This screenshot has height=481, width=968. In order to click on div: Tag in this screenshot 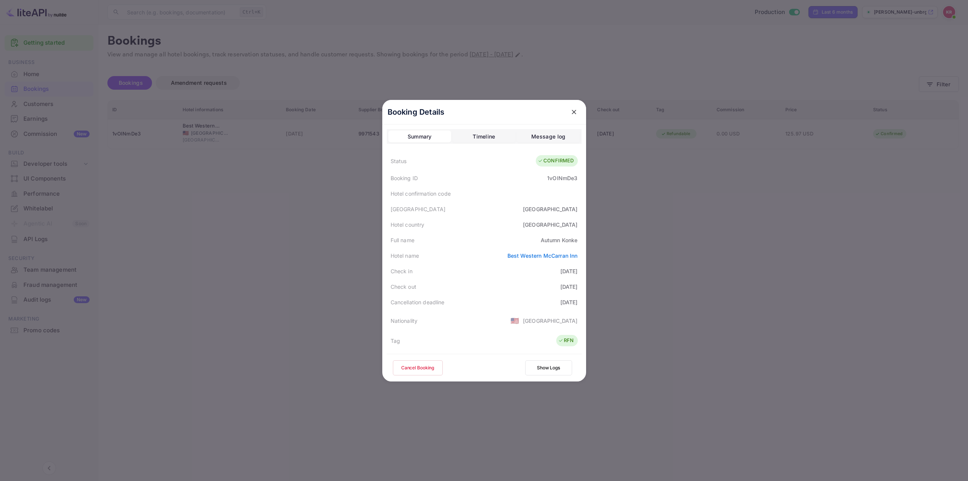, I will do `click(395, 340)`.